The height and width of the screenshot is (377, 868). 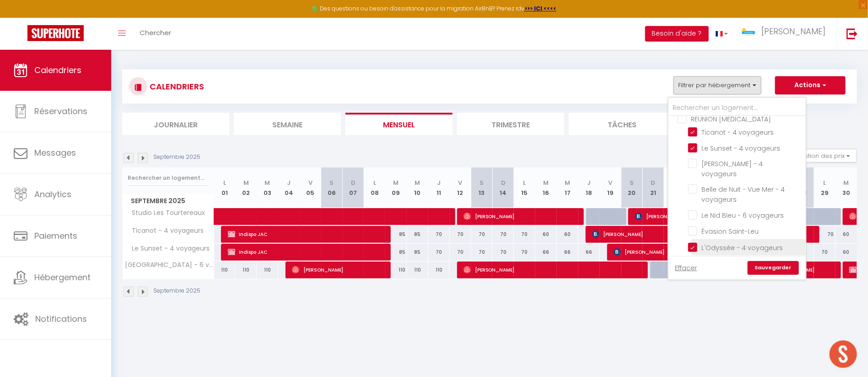 What do you see at coordinates (310, 188) in the screenshot?
I see `th: 05` at bounding box center [310, 188].